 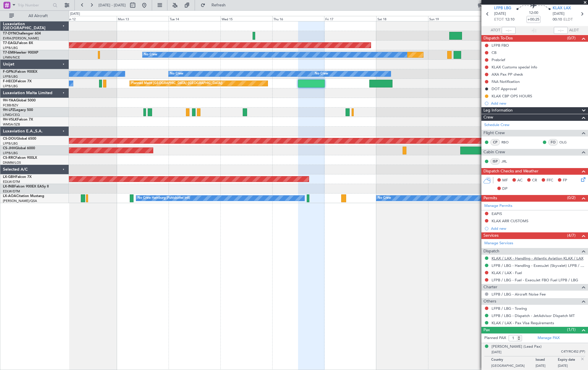 What do you see at coordinates (9, 81) in the screenshot?
I see `span: F-HECD` at bounding box center [9, 81].